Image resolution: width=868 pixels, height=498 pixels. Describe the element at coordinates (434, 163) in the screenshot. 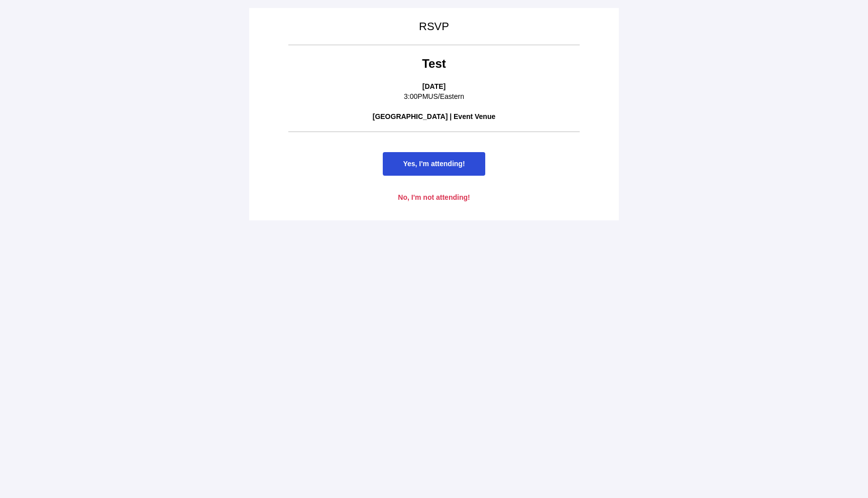

I see `a: Yes, I'm attending!` at that location.